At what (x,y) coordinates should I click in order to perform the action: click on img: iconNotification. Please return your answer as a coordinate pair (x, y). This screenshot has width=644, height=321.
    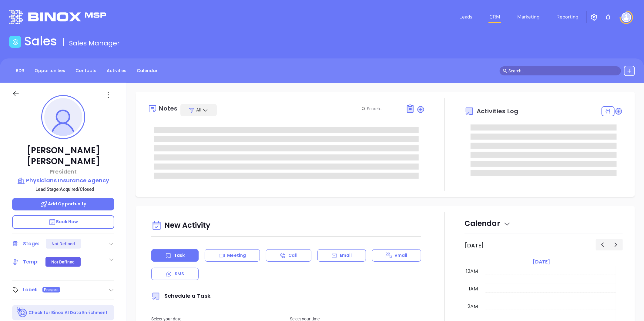
    Looking at the image, I should click on (608, 17).